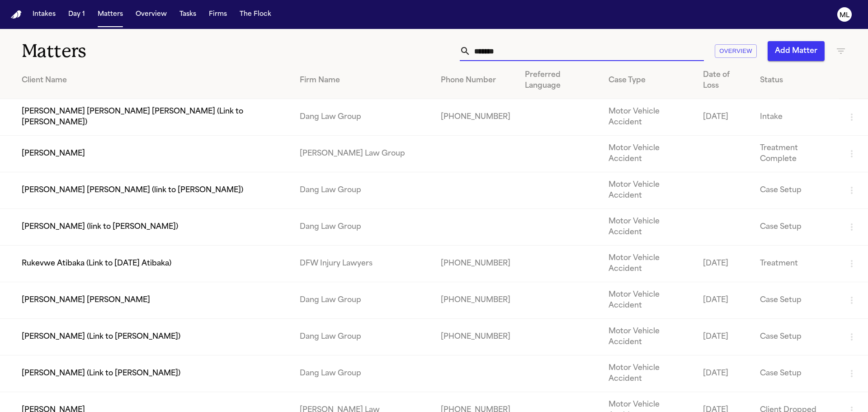 This screenshot has width=868, height=412. What do you see at coordinates (142, 51) in the screenshot?
I see `h1: Matters` at bounding box center [142, 51].